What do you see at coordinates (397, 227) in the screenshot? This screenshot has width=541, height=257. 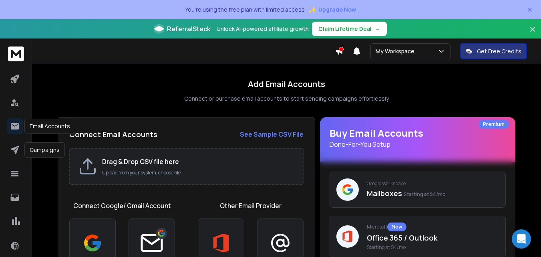 I see `div: New` at bounding box center [397, 227].